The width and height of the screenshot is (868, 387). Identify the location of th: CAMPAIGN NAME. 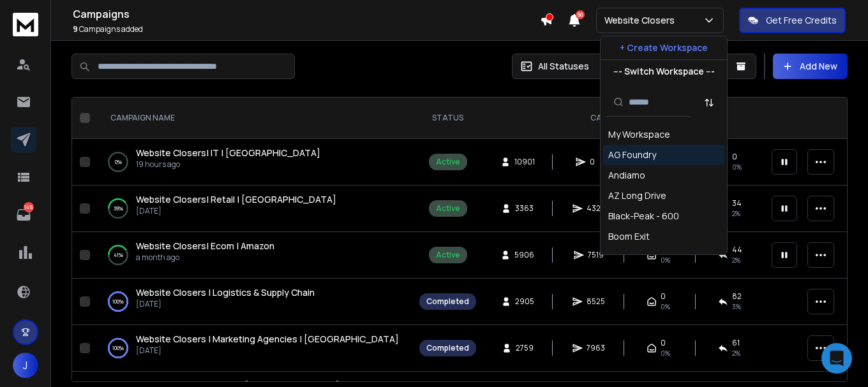
(253, 118).